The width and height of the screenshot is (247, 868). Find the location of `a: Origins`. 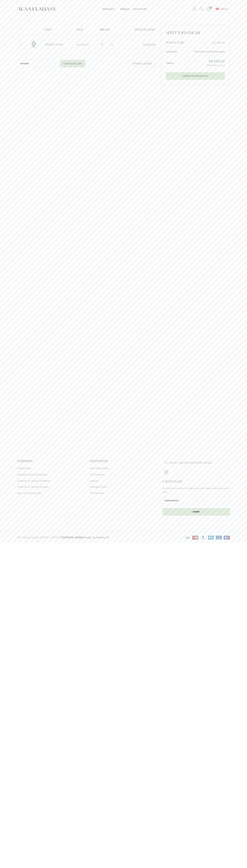

a: Origins is located at coordinates (94, 481).